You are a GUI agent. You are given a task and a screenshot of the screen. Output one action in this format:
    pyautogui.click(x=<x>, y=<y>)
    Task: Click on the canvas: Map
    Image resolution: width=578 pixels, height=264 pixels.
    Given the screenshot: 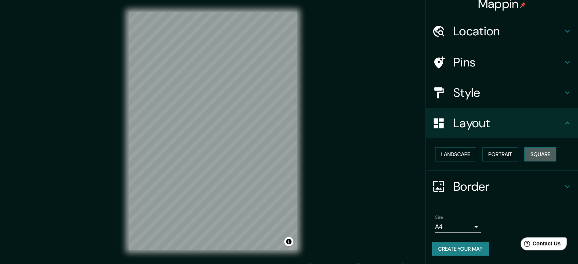 What is the action you would take?
    pyautogui.click(x=213, y=131)
    